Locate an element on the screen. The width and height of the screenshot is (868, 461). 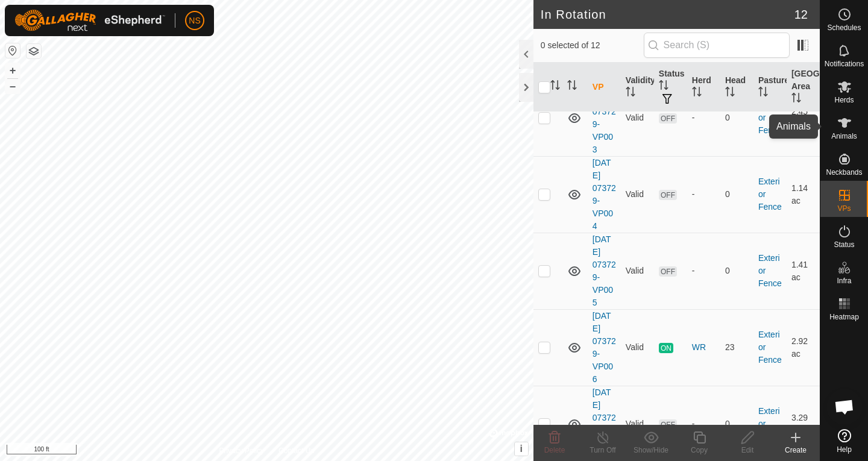
th: Status is located at coordinates (670, 87).